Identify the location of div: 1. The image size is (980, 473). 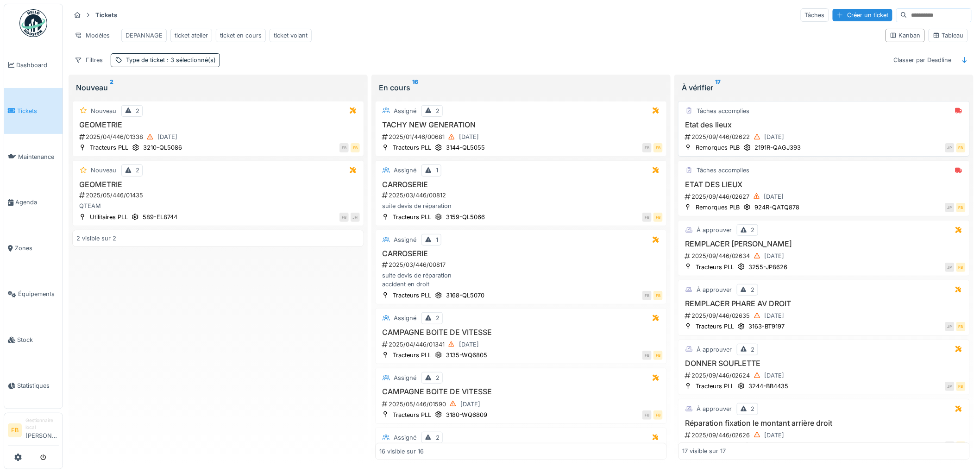
(437, 239).